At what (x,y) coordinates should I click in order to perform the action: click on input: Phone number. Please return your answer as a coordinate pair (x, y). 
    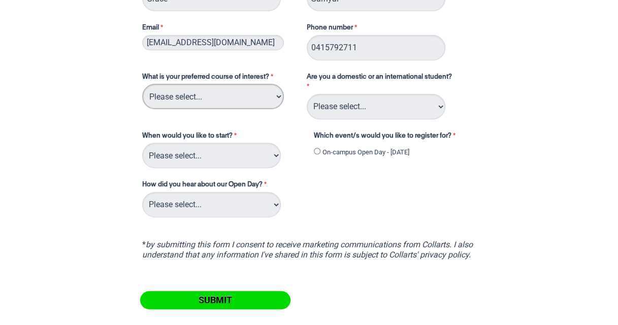
    Looking at the image, I should click on (376, 48).